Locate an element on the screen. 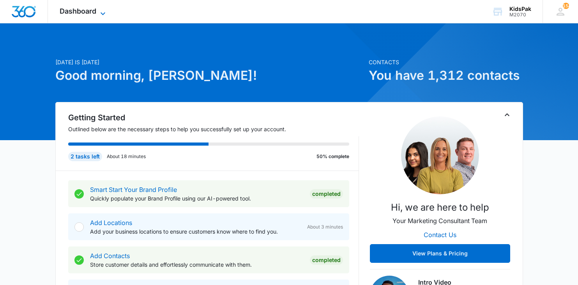 This screenshot has height=285, width=578. p: Store customer details and effortlessly communicate with them. is located at coordinates (197, 265).